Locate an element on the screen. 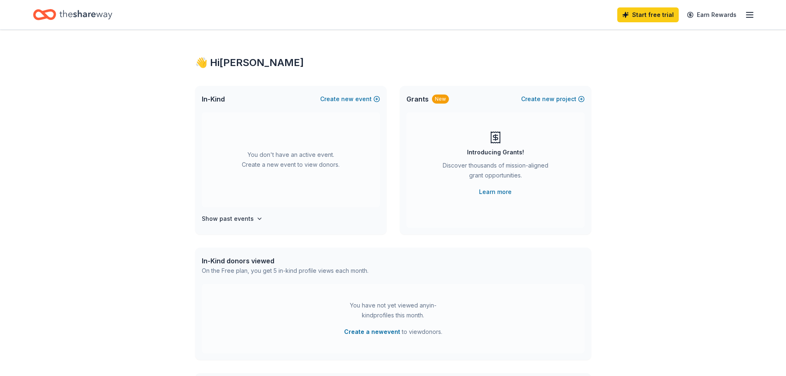 This screenshot has width=786, height=376. button: Show past events is located at coordinates (232, 219).